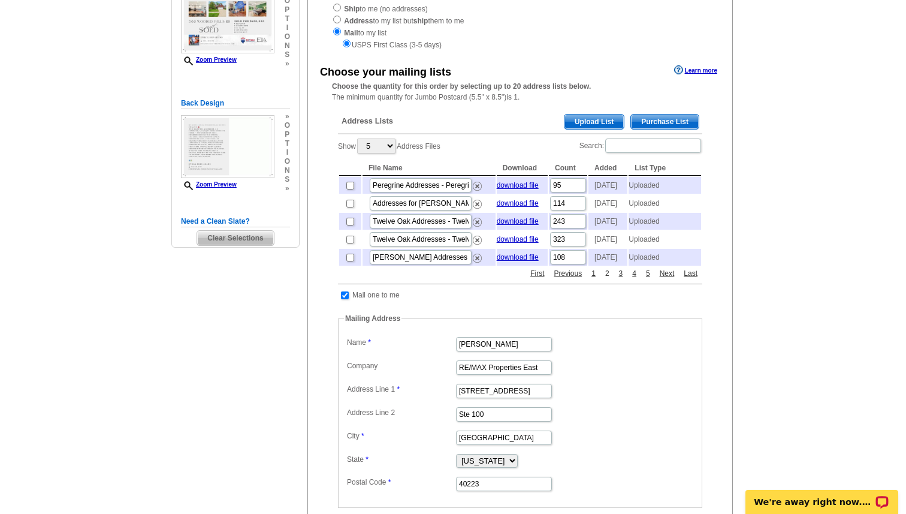 The height and width of the screenshot is (514, 906). Describe the element at coordinates (358, 21) in the screenshot. I see `strong: Address` at that location.